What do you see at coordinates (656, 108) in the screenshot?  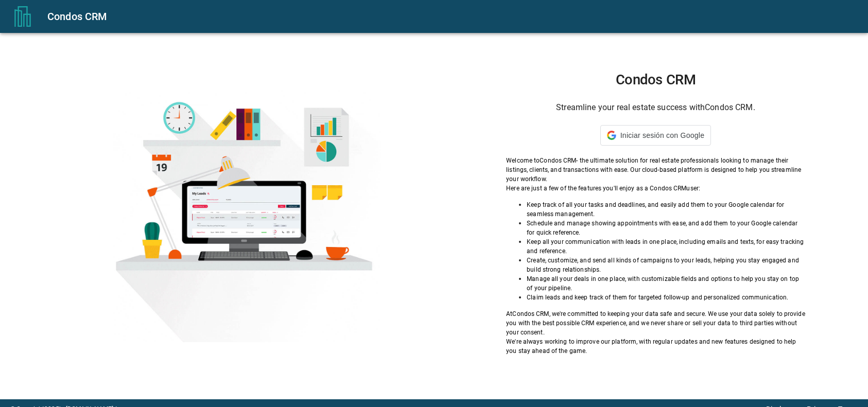 I see `h6: Streamline your real estate success with Condos CRM .` at bounding box center [656, 108].